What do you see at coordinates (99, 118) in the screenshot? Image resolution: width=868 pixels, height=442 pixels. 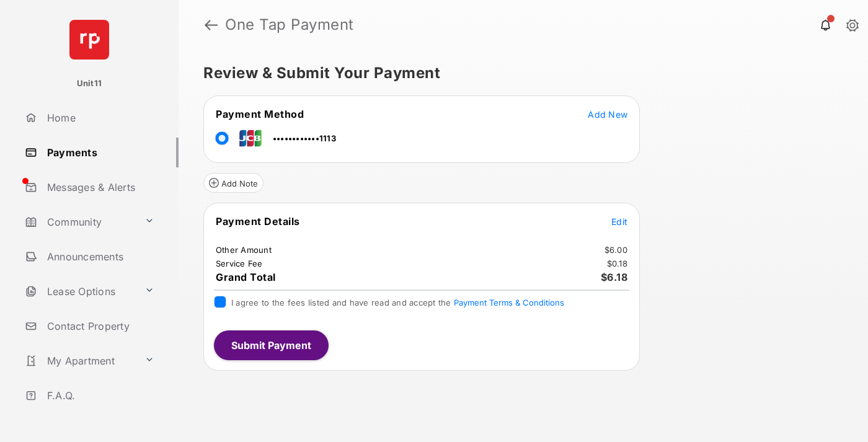 I see `a: Home` at bounding box center [99, 118].